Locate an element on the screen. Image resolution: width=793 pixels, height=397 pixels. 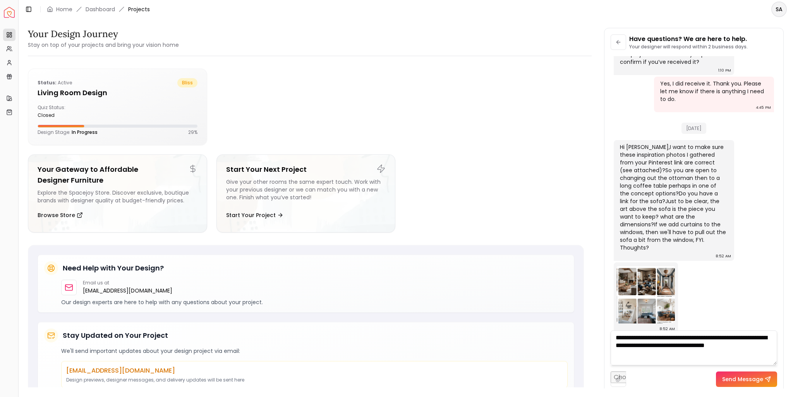
button: Browse Store is located at coordinates (60, 215).